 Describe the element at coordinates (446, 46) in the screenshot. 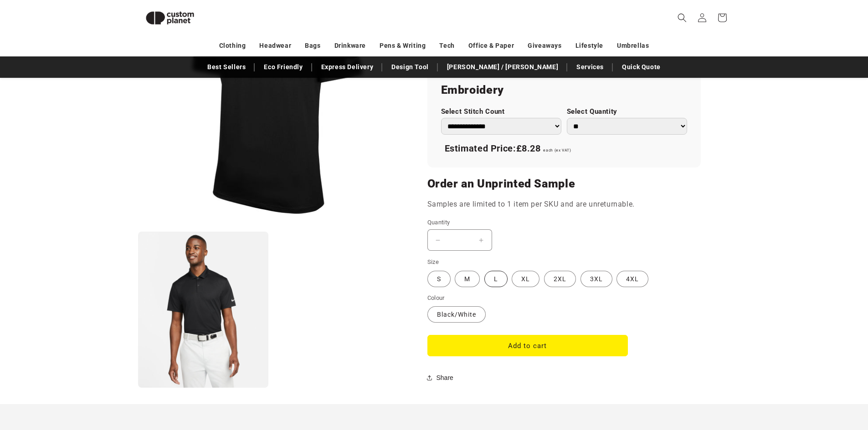

I see `a: Tech` at that location.